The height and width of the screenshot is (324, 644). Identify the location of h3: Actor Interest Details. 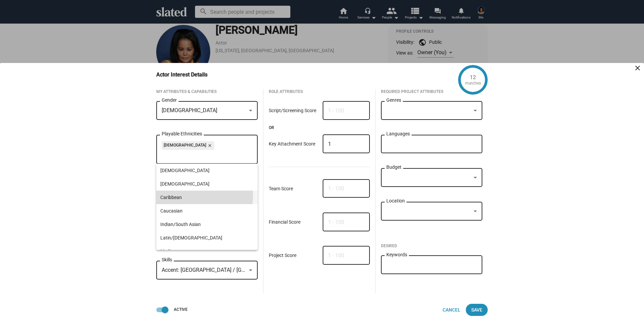
(187, 74).